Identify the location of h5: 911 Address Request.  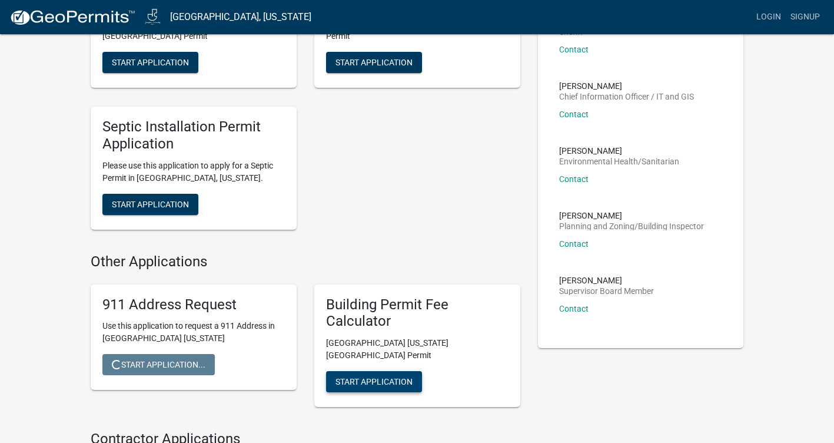
(194, 304).